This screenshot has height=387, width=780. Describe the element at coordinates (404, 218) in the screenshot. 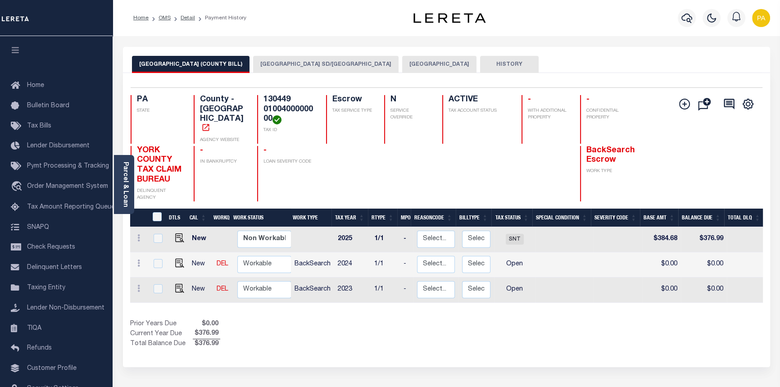

I see `th: MPO` at that location.